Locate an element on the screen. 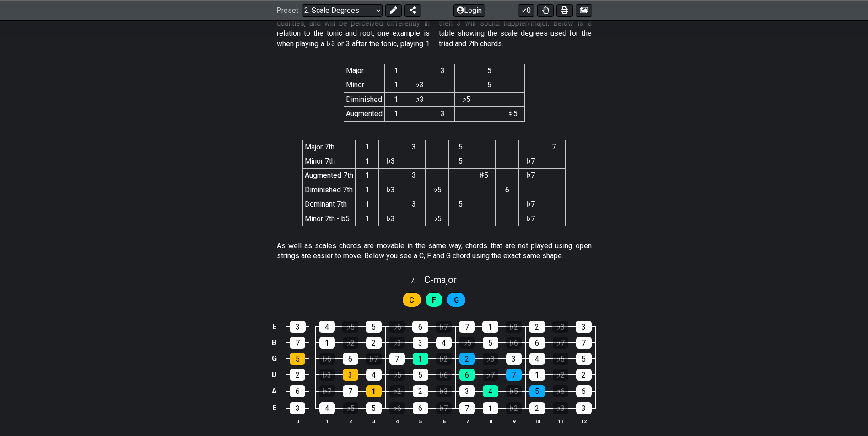 This screenshot has height=436, width=868. td: G is located at coordinates (274, 359).